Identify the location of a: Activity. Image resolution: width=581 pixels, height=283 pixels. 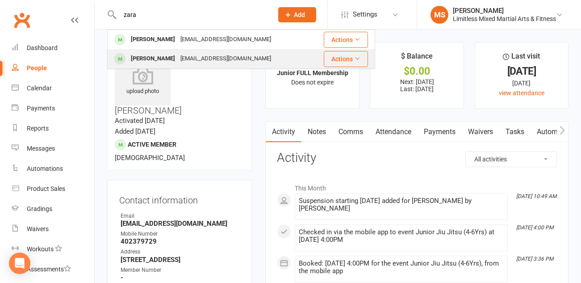
(284, 132).